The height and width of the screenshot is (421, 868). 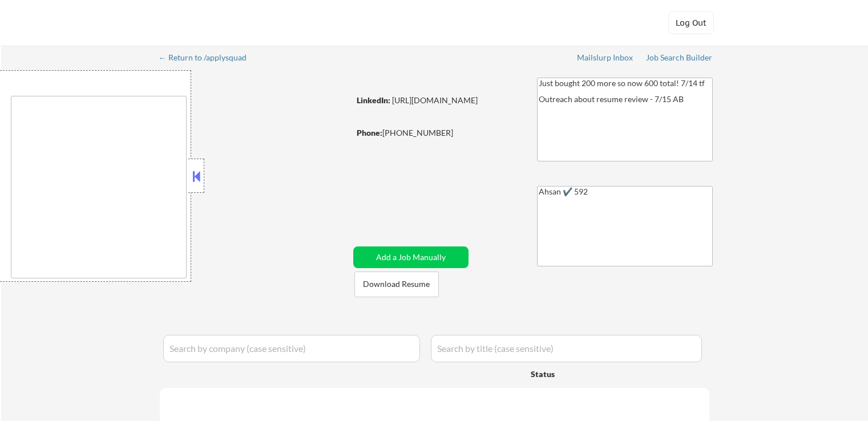 I want to click on button: Log Out, so click(x=691, y=23).